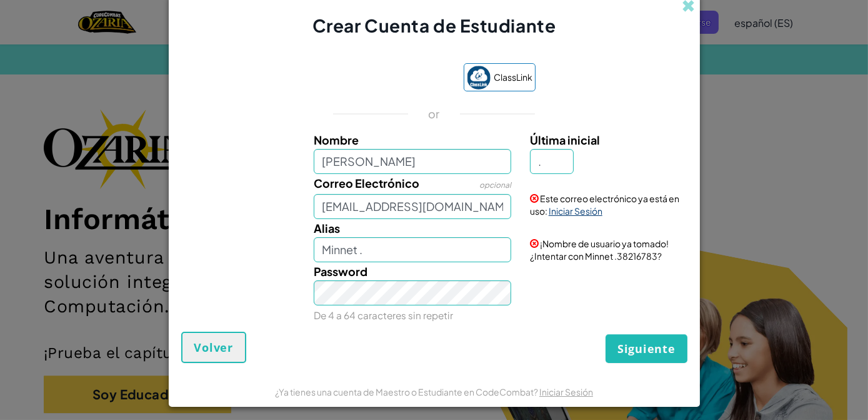 Image resolution: width=868 pixels, height=420 pixels. What do you see at coordinates (435, 25) in the screenshot?
I see `span: Crear Cuenta de Estudiante` at bounding box center [435, 25].